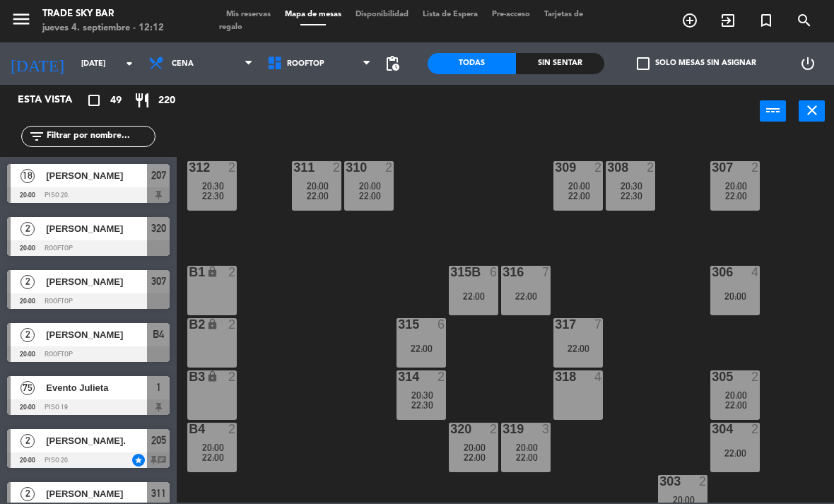  I want to click on i: filter_list, so click(37, 136).